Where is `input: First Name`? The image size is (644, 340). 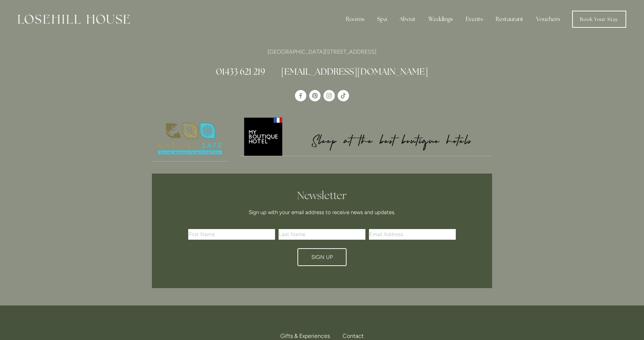 input: First Name is located at coordinates (232, 234).